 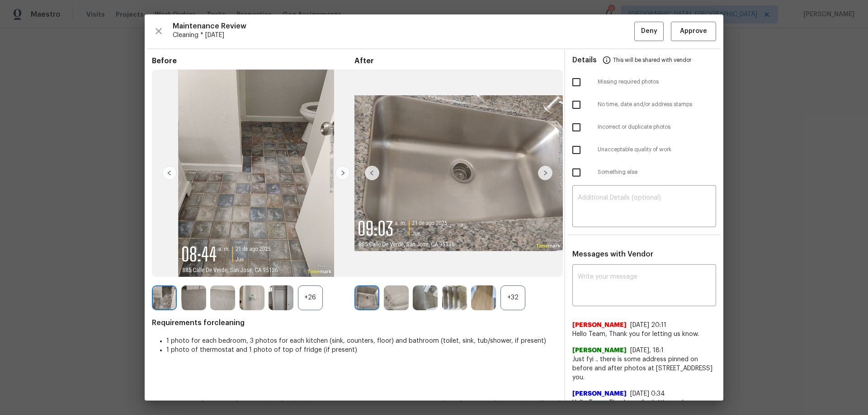 What do you see at coordinates (644, 105) in the screenshot?
I see `div: No time, date and/or address stamps` at bounding box center [644, 105].